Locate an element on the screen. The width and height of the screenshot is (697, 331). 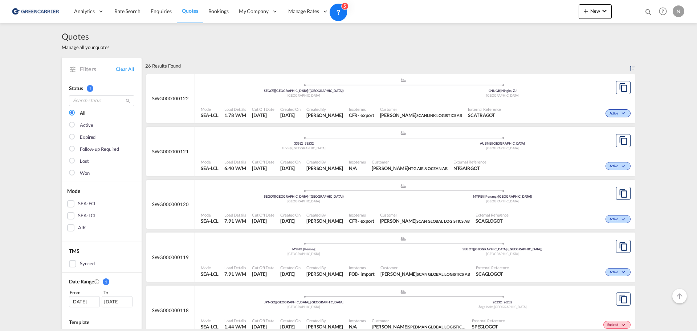
span: My Company is located at coordinates (254, 11).